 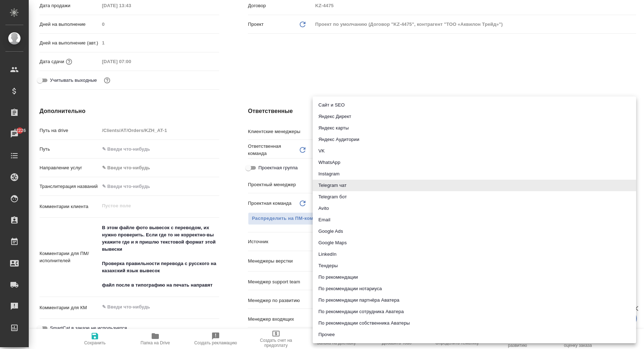 I want to click on li: Telegram чат, so click(x=474, y=185).